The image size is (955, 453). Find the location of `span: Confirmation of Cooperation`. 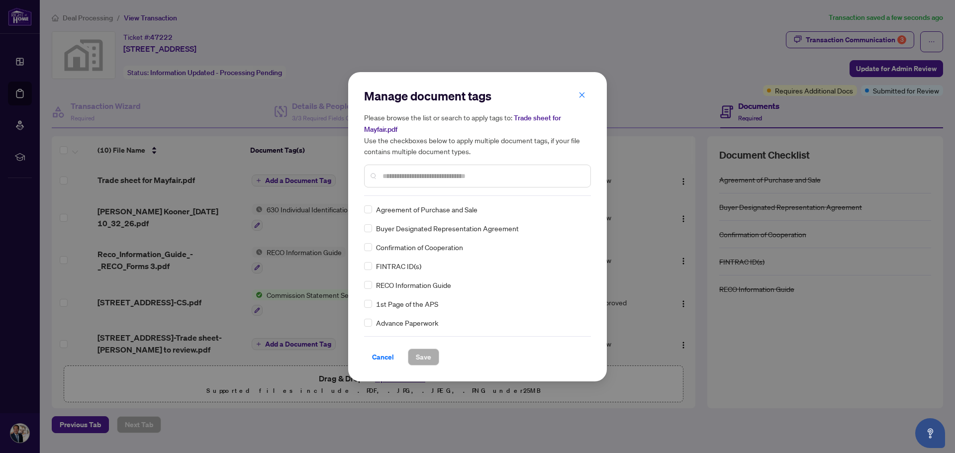

span: Confirmation of Cooperation is located at coordinates (419, 247).